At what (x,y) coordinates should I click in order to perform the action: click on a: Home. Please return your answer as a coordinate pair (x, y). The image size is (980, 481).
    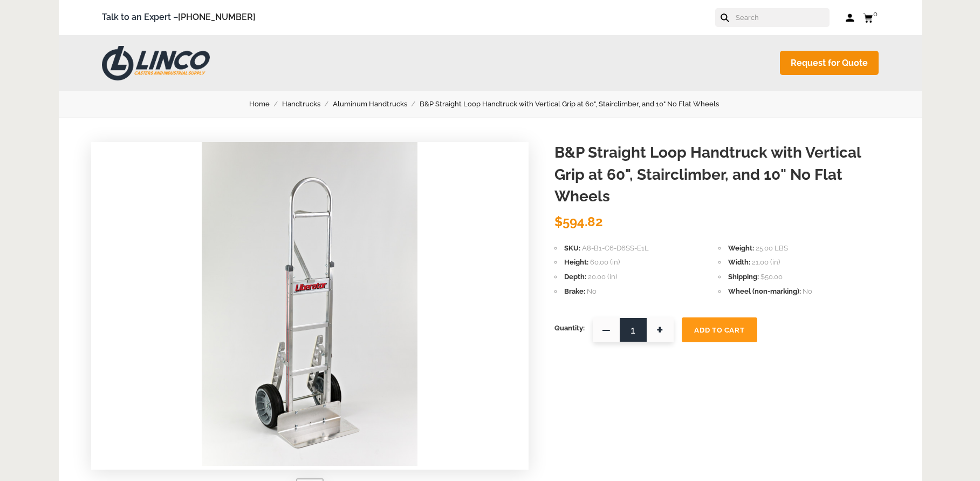
    Looking at the image, I should click on (265, 104).